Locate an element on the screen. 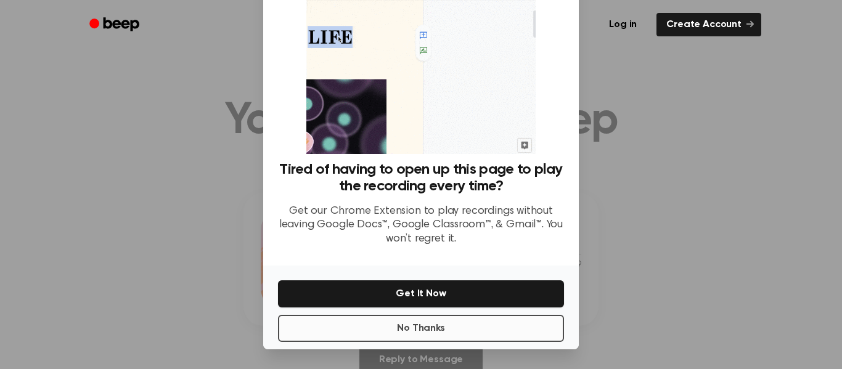 The image size is (842, 369). button: Get It Now is located at coordinates (421, 294).